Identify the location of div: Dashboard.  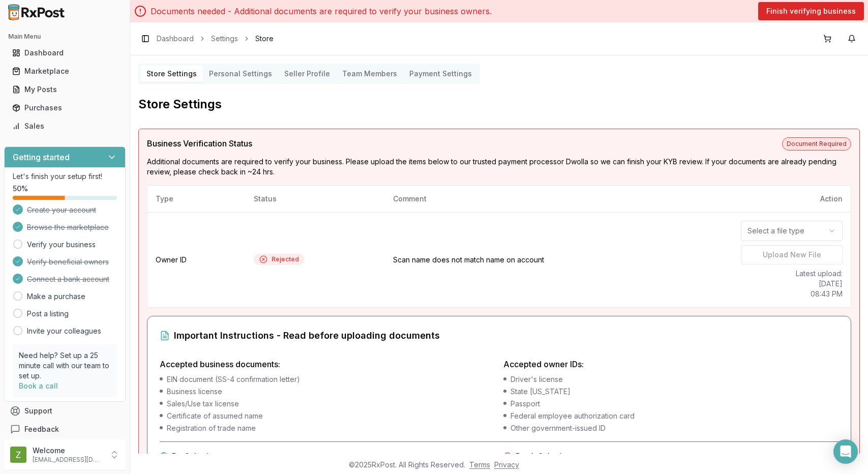
(64, 53).